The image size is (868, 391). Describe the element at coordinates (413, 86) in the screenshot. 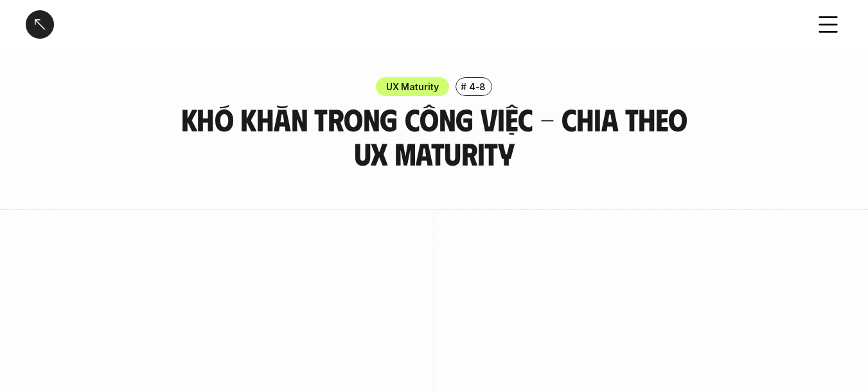

I see `p: UX Maturity` at that location.